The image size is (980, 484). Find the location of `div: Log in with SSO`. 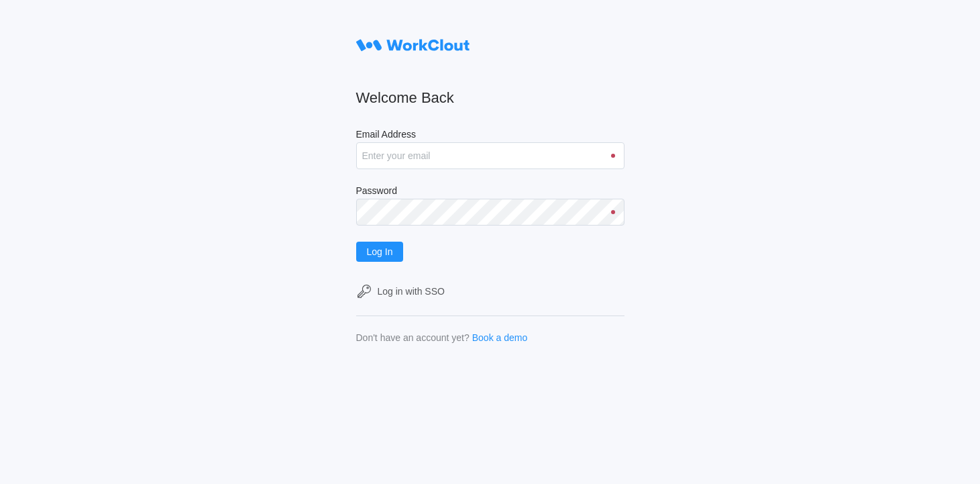

div: Log in with SSO is located at coordinates (411, 291).